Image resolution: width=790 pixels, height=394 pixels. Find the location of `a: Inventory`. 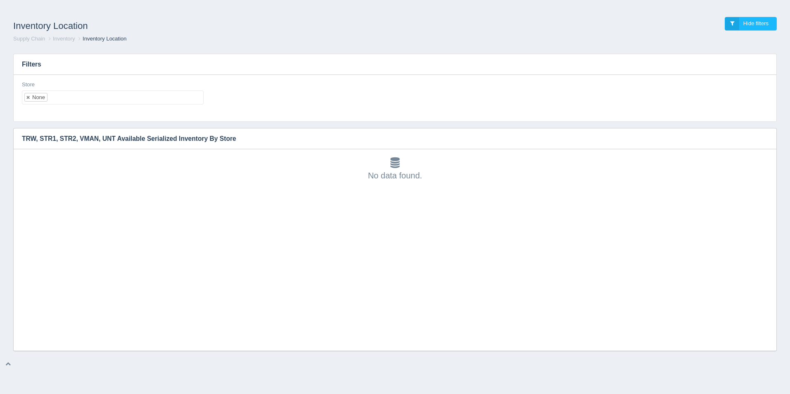

a: Inventory is located at coordinates (64, 38).